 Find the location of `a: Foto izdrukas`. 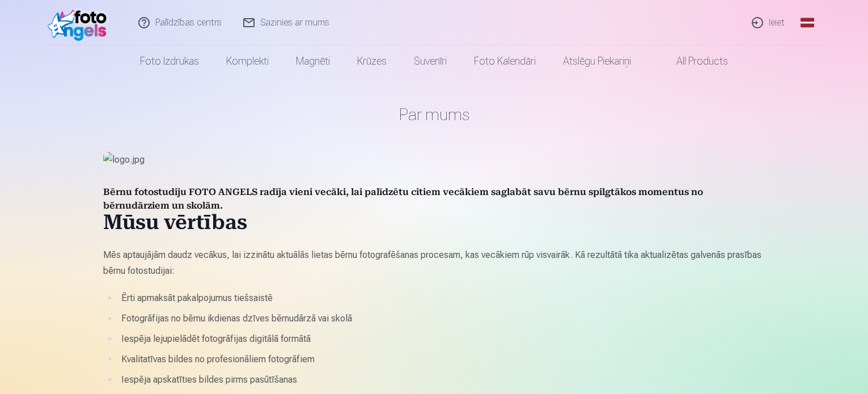

a: Foto izdrukas is located at coordinates (169, 61).